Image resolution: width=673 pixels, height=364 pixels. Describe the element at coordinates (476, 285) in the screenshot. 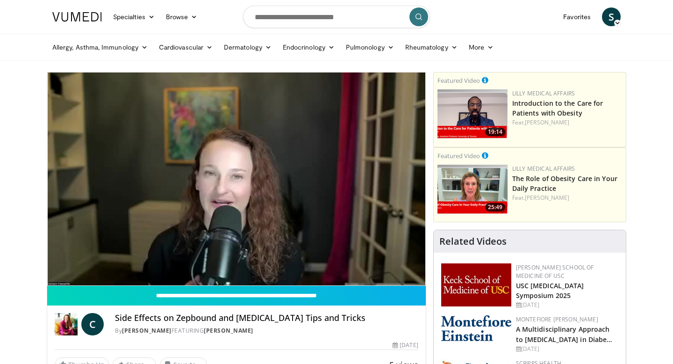

I see `img: 7b941f1f-d101-407a-8bfa-07bd47db01ba.png.150x105_q85_autocrop_double_scale_upscale_version-0.2.jpg` at that location.